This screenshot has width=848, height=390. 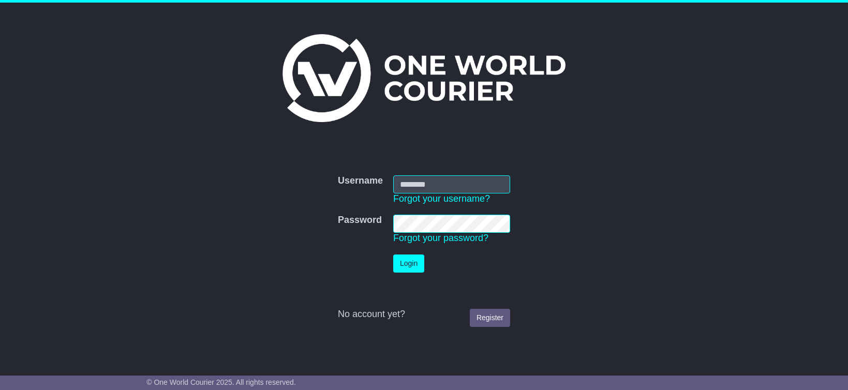 What do you see at coordinates (409, 263) in the screenshot?
I see `button: Login` at bounding box center [409, 263].